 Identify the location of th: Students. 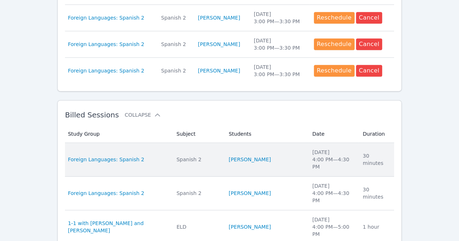
(266, 134).